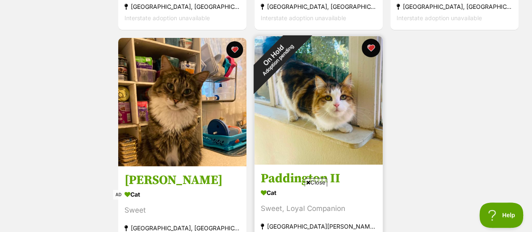  What do you see at coordinates (119, 194) in the screenshot?
I see `span: AD` at bounding box center [119, 194].